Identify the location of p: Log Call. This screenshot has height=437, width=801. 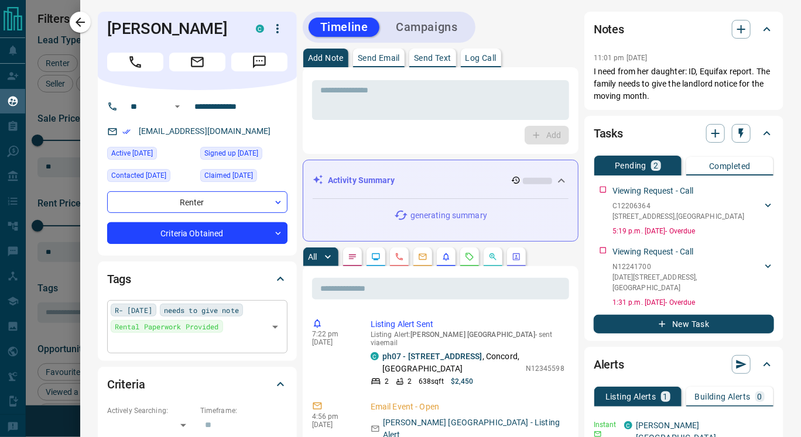
(481, 58).